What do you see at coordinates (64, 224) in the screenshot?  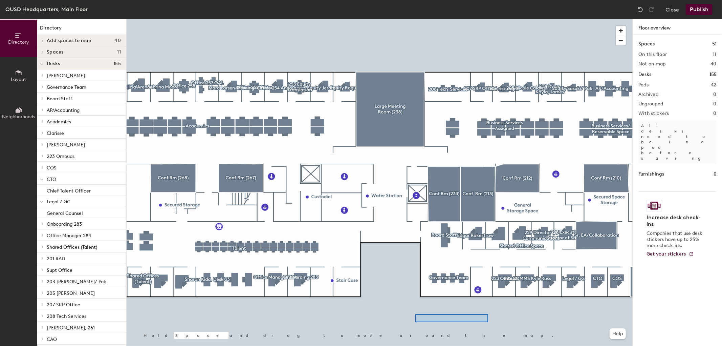 I see `span: Onboarding 283` at bounding box center [64, 224].